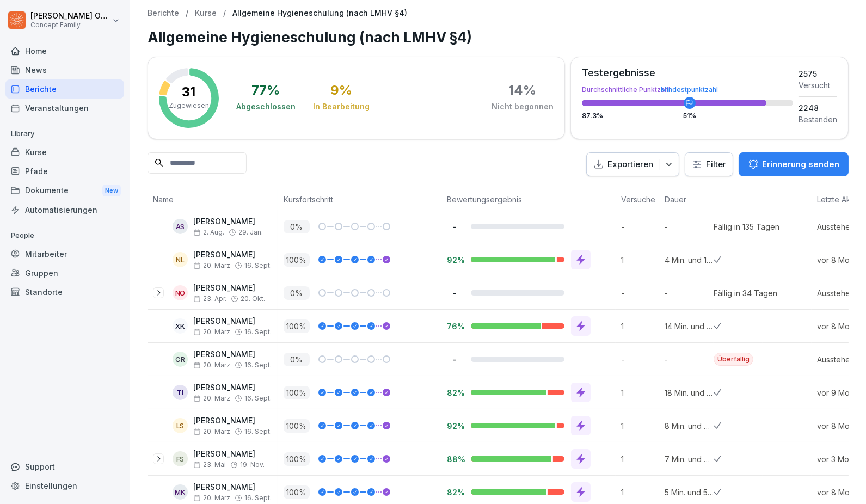 The height and width of the screenshot is (504, 866). I want to click on button: Exportieren, so click(633, 164).